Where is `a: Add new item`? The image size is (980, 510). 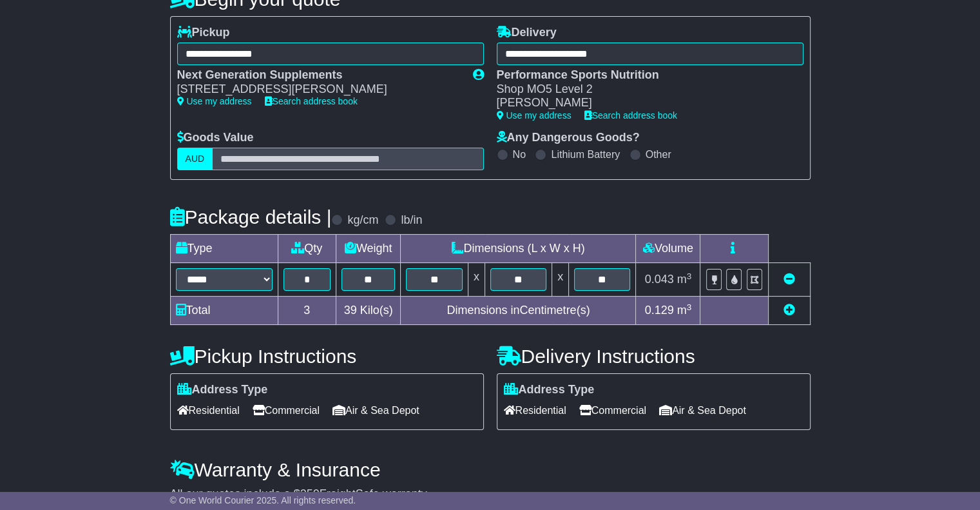
a: Add new item is located at coordinates (789, 310).